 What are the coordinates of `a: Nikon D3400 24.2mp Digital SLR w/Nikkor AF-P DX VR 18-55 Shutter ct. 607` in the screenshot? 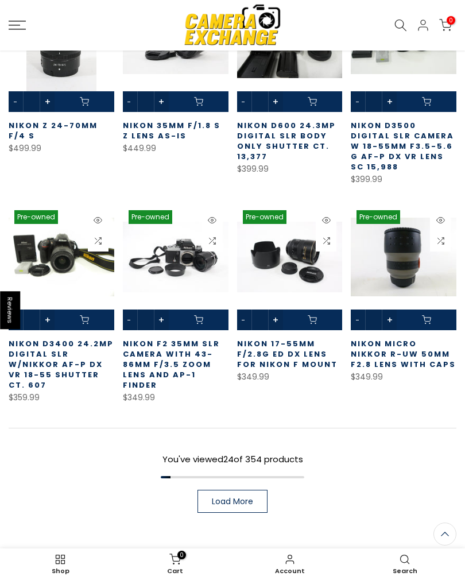 It's located at (61, 364).